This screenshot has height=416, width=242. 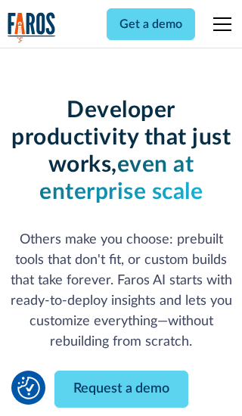 What do you see at coordinates (151, 24) in the screenshot?
I see `a: Get a demo` at bounding box center [151, 24].